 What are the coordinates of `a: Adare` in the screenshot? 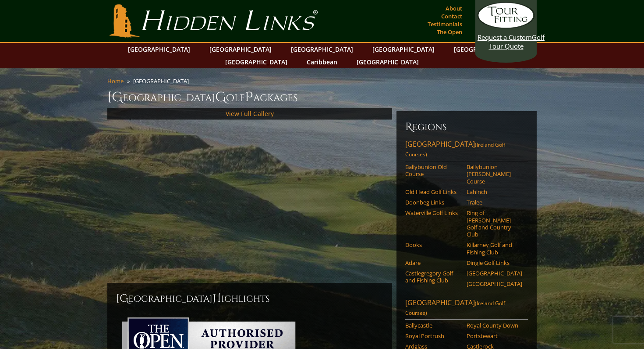 It's located at (433, 263).